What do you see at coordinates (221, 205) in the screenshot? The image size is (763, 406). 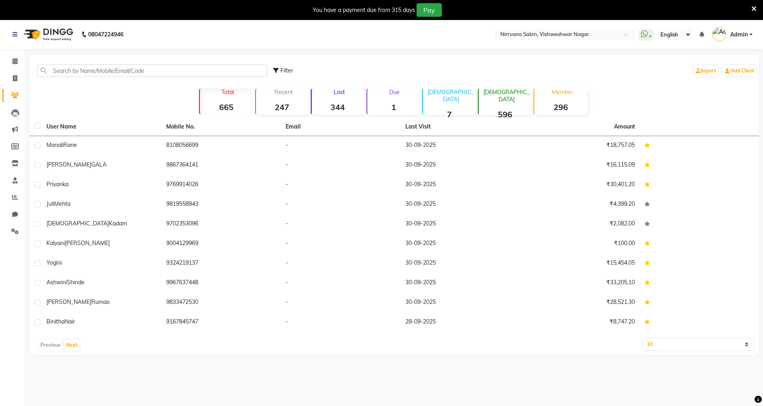 I see `td: 9819558943` at bounding box center [221, 205].